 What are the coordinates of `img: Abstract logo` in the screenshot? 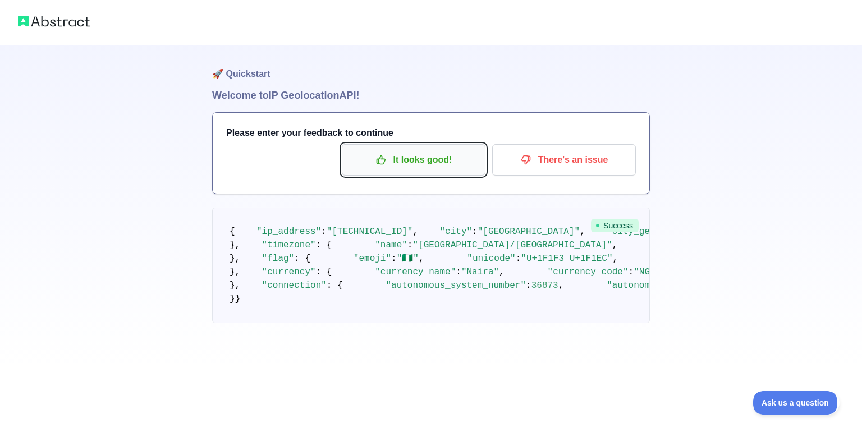 It's located at (54, 21).